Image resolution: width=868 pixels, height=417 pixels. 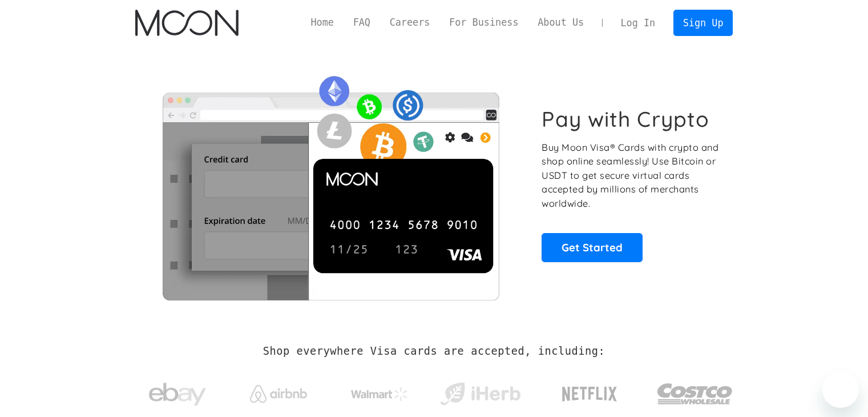 I want to click on img: Netflix, so click(x=589, y=394).